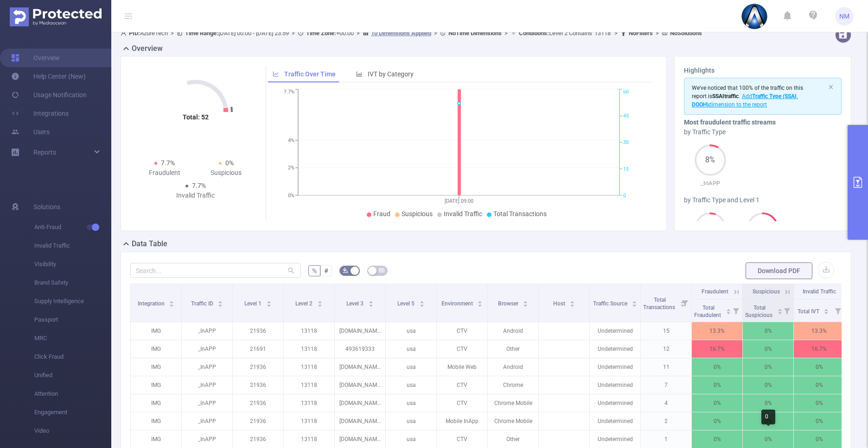 The height and width of the screenshot is (448, 868). What do you see at coordinates (666, 386) in the screenshot?
I see `p: 7` at bounding box center [666, 386].